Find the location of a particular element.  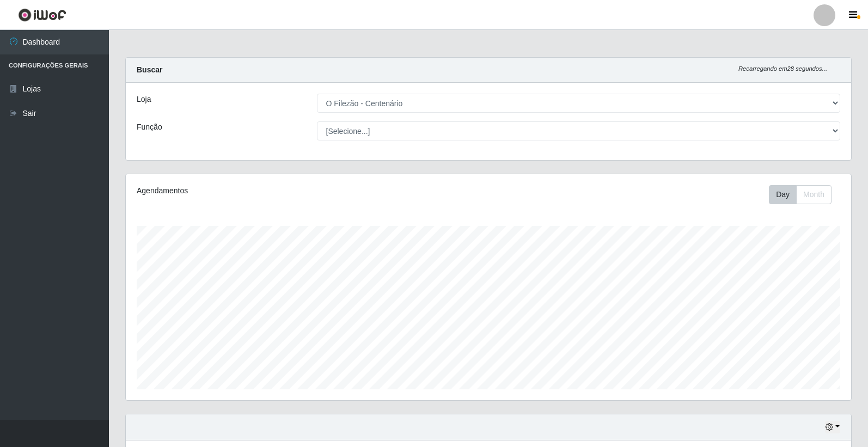

div: Agendamentos is located at coordinates (279, 190).